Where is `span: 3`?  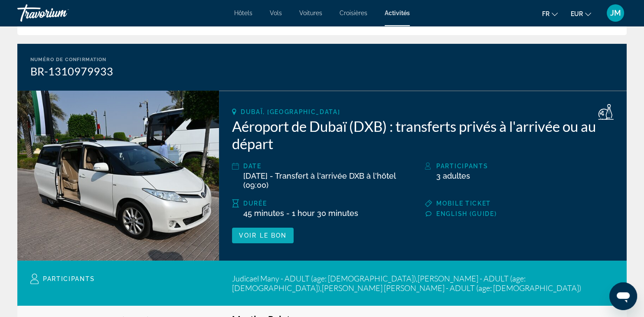 span: 3 is located at coordinates (438, 175).